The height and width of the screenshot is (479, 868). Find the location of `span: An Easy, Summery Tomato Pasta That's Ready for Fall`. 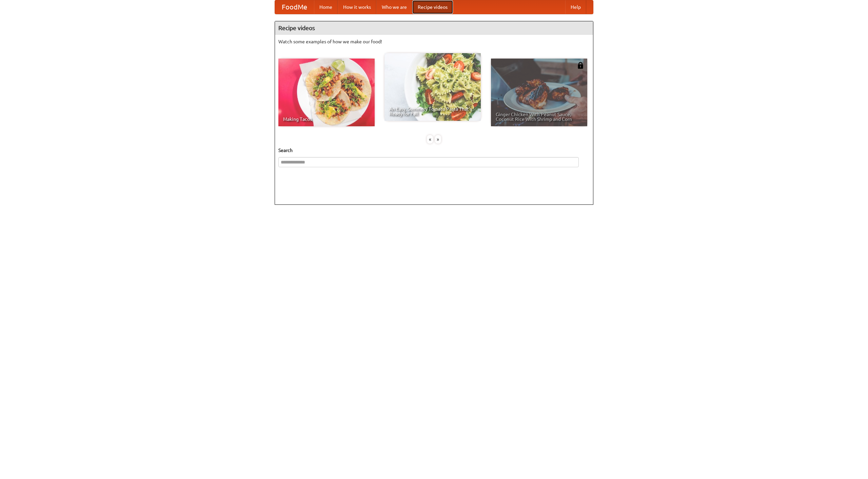

span: An Easy, Summery Tomato Pasta That's Ready for Fall is located at coordinates (432, 112).